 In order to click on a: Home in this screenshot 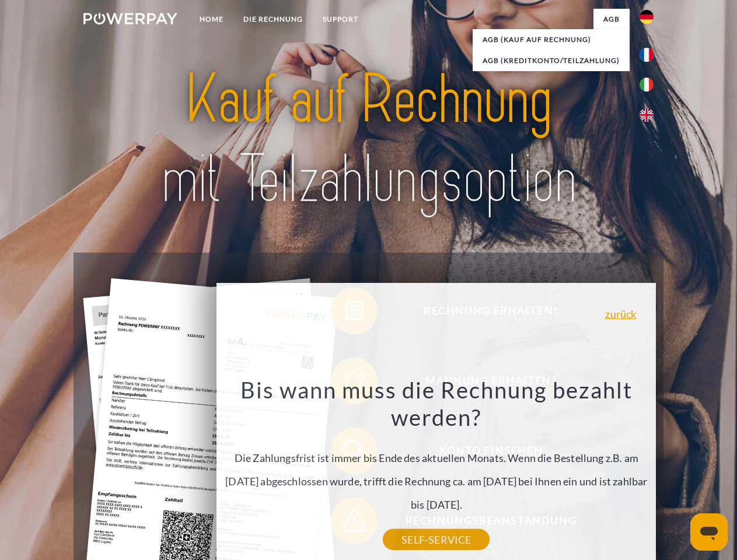, I will do `click(211, 19)`.